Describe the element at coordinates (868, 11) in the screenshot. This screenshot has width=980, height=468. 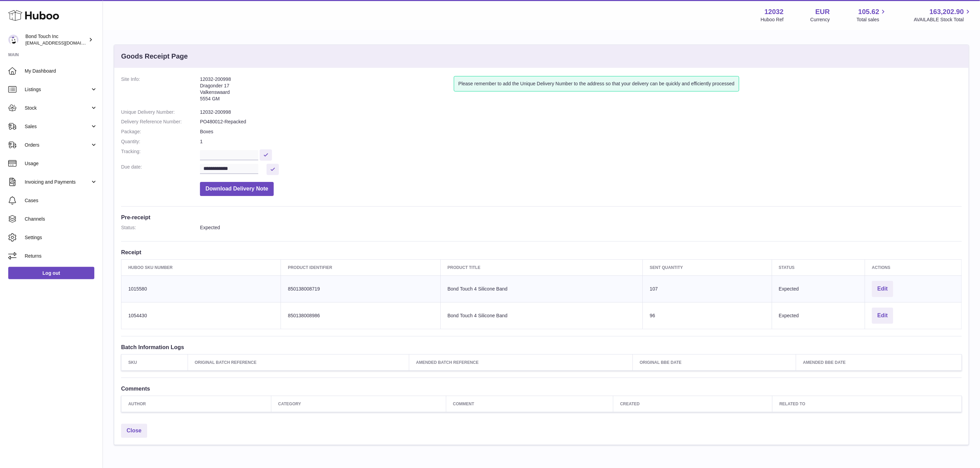
I see `span: 105.62` at that location.